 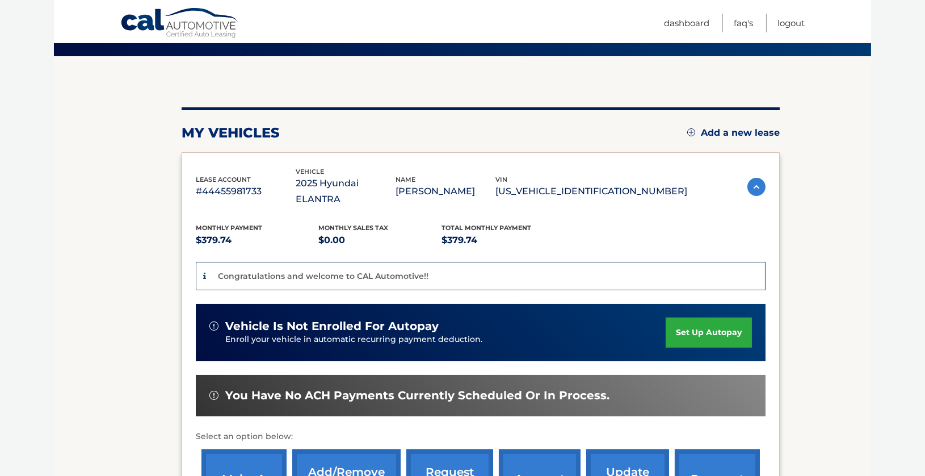 I want to click on p: 2025 Hyundai ELANTRA, so click(x=346, y=191).